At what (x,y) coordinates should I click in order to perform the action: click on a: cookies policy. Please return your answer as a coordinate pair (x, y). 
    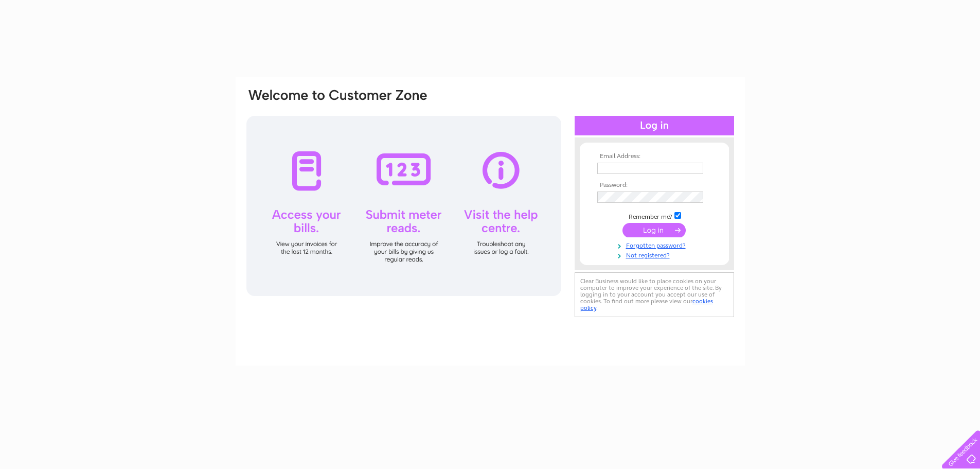
    Looking at the image, I should click on (646, 304).